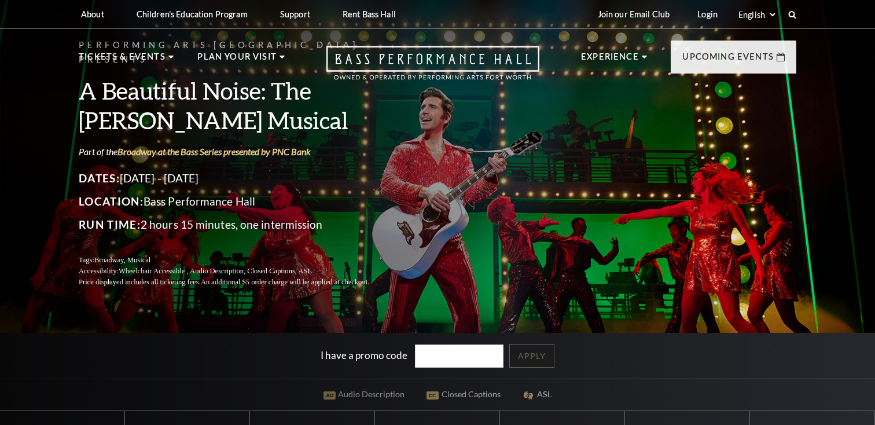  What do you see at coordinates (364, 354) in the screenshot?
I see `label: I have a promo code` at bounding box center [364, 354].